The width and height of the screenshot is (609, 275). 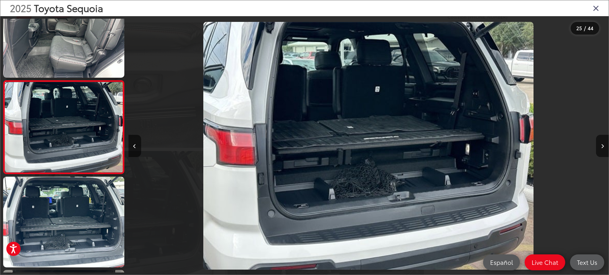 What do you see at coordinates (545, 262) in the screenshot?
I see `span: Live Chat` at bounding box center [545, 262].